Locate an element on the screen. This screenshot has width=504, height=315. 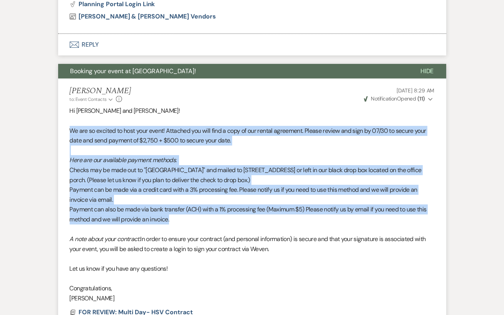
button: to: Event Contacts is located at coordinates (92, 99).